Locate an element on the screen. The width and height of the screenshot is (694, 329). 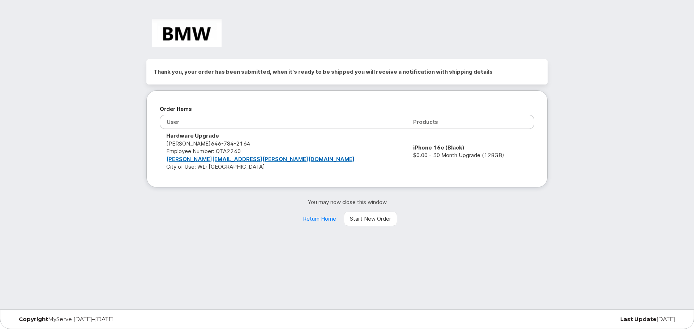
td: $0.00 - 30 Month Upgrade (128GB) is located at coordinates (470, 152).